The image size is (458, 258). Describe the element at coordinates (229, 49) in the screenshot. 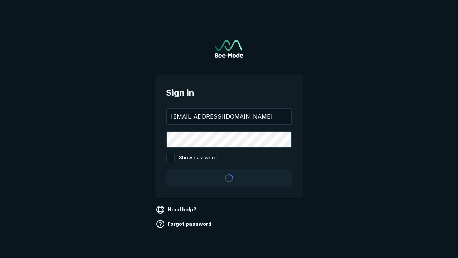

I see `img: See-Mode Logo` at that location.